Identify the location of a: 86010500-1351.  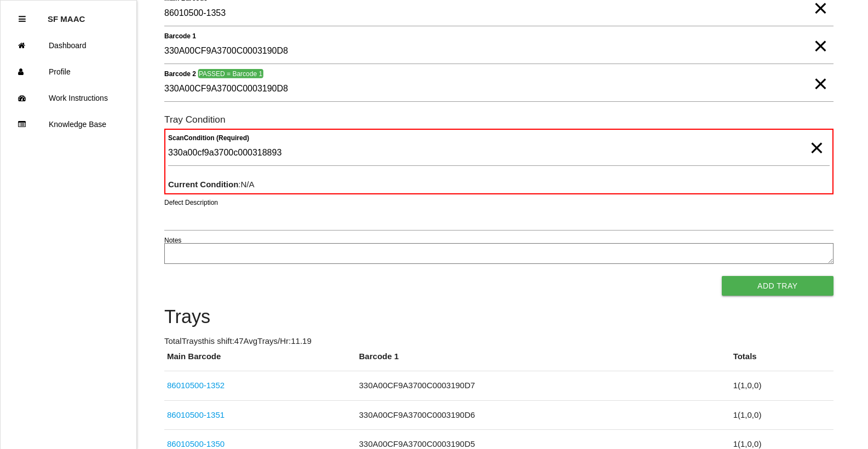
(196, 415).